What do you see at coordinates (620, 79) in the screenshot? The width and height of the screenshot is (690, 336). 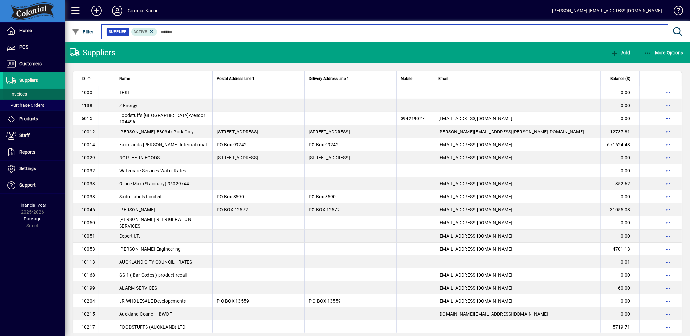 I see `div: Balance ($)` at bounding box center [620, 79].